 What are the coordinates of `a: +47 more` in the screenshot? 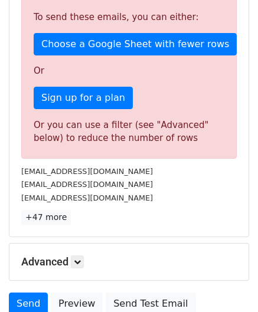 It's located at (46, 217).